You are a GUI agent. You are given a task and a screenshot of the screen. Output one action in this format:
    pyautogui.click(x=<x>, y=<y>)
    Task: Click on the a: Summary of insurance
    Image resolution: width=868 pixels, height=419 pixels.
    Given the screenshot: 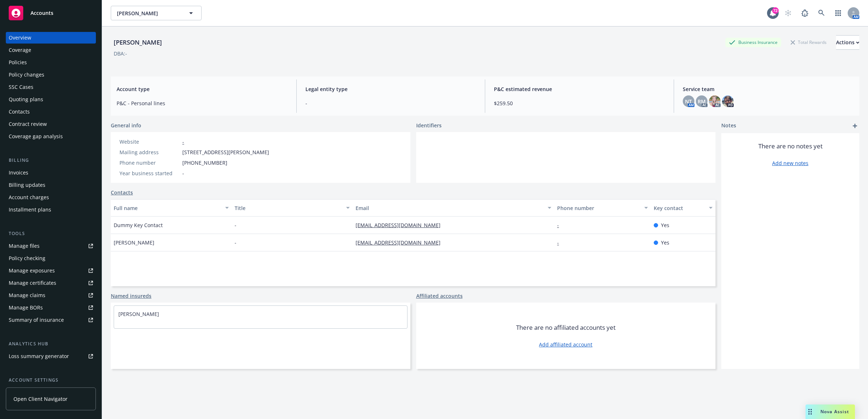 What is the action you would take?
    pyautogui.click(x=51, y=320)
    